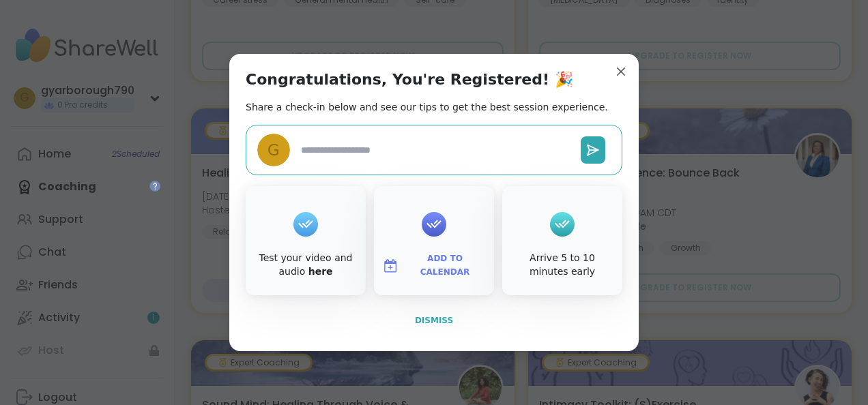 This screenshot has height=405, width=868. Describe the element at coordinates (410, 80) in the screenshot. I see `h1: Congratulations, You're Registered! 🎉` at that location.